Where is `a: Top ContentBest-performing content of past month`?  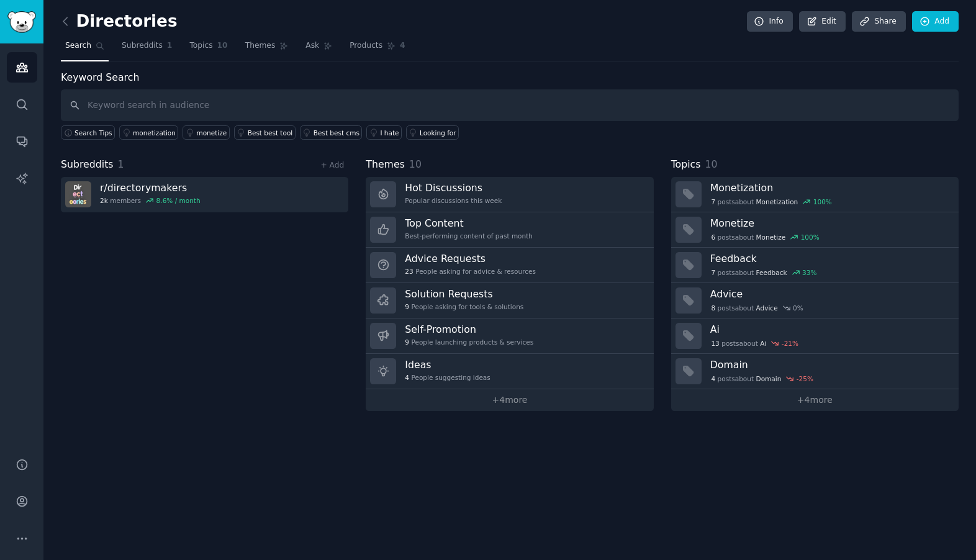
a: Top ContentBest-performing content of past month is located at coordinates (509, 230).